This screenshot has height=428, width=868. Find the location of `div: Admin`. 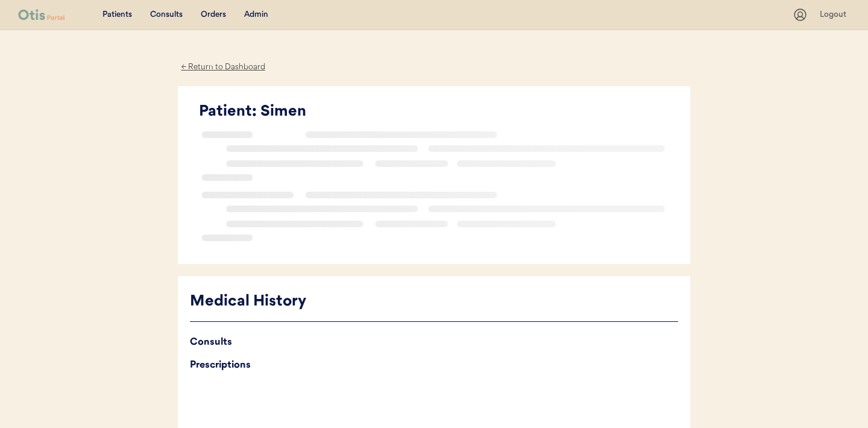

div: Admin is located at coordinates (256, 15).